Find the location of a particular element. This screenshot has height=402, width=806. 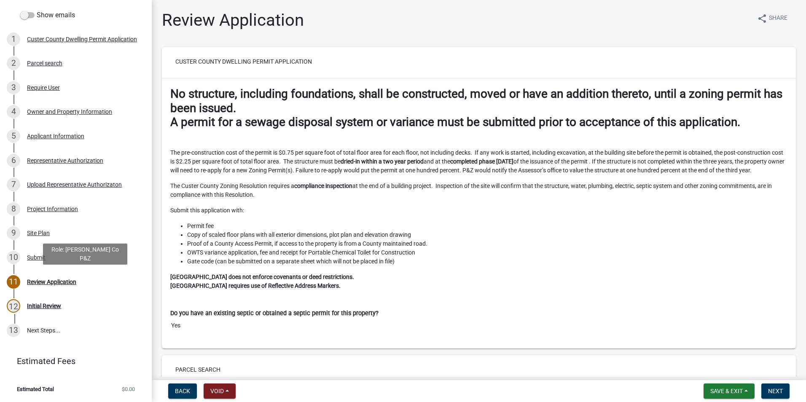

p: The Custer County Zoning Resolution requires a at the end of a building project. Inspection of th... is located at coordinates (479, 190).